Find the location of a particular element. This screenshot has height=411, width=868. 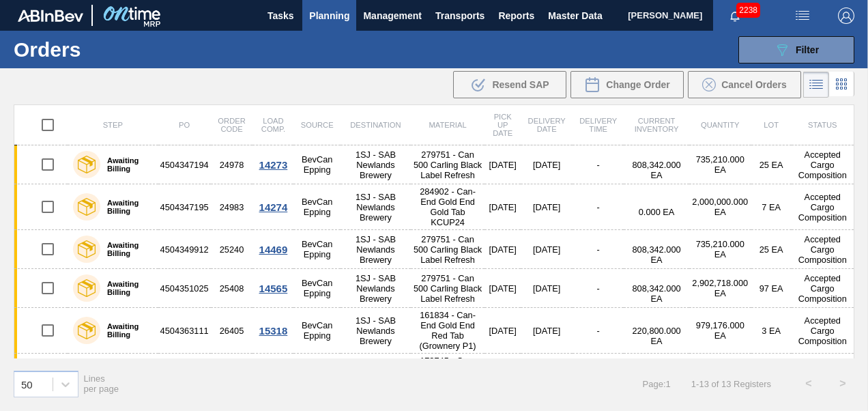

td: 25 EA is located at coordinates (771, 249).